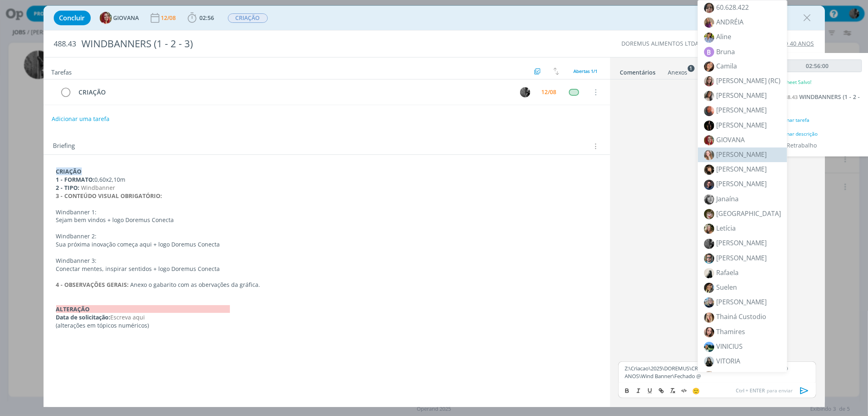  I want to click on span: 02:56, so click(207, 17).